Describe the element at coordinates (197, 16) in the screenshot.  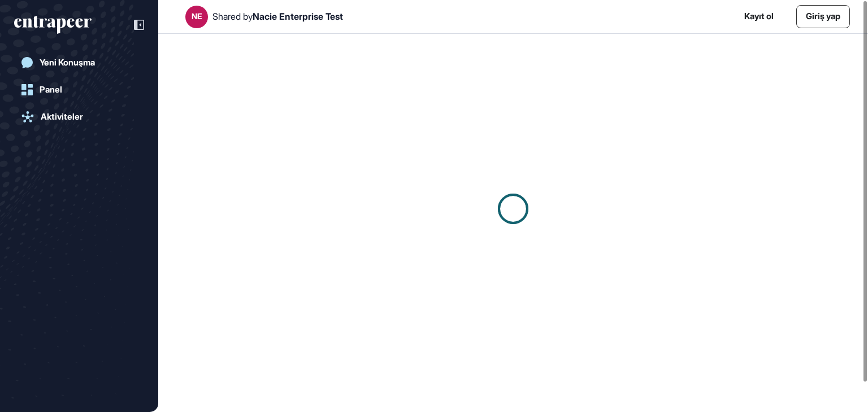
I see `div: NE` at that location.